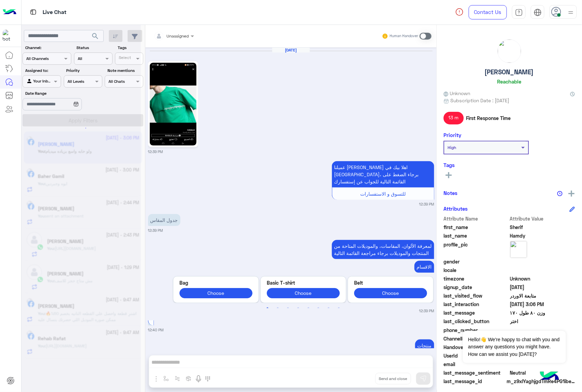 Image resolution: width=582 pixels, height=392 pixels. Describe the element at coordinates (476, 304) in the screenshot. I see `span: last_interaction` at that location.